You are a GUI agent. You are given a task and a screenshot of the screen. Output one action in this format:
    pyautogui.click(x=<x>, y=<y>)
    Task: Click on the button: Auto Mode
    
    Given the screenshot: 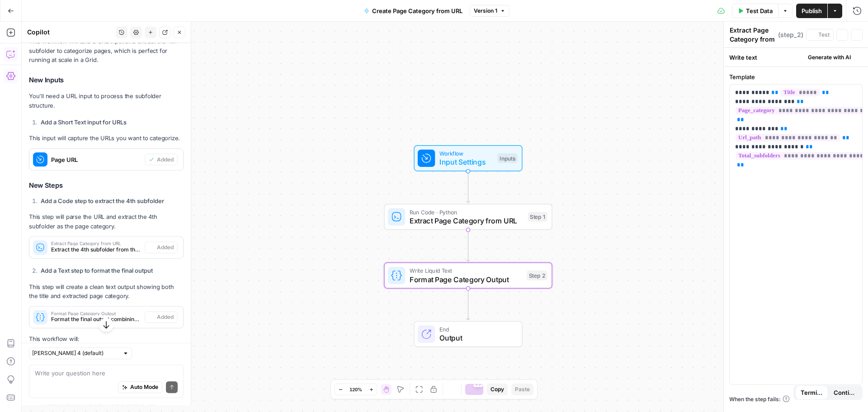 What is the action you would take?
    pyautogui.click(x=140, y=387)
    